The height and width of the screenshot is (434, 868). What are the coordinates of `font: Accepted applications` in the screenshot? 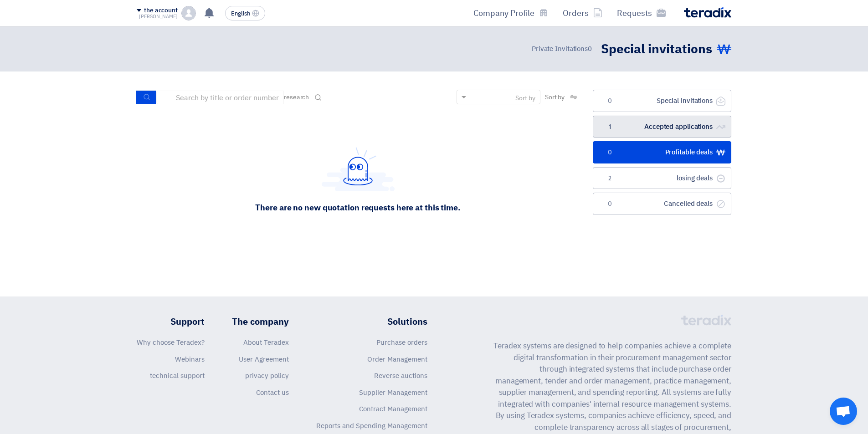 It's located at (678, 126).